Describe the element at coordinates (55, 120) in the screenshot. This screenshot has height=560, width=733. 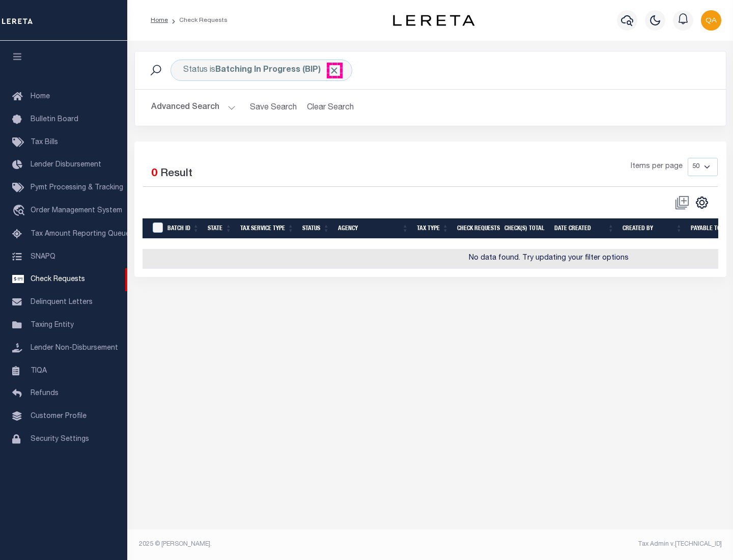
I see `span: Bulletin Board` at that location.